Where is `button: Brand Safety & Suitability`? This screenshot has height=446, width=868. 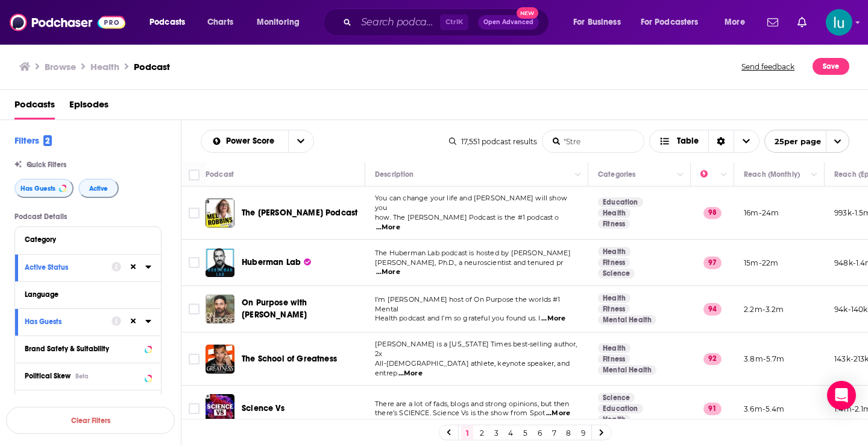 button: Brand Safety & Suitability is located at coordinates (88, 348).